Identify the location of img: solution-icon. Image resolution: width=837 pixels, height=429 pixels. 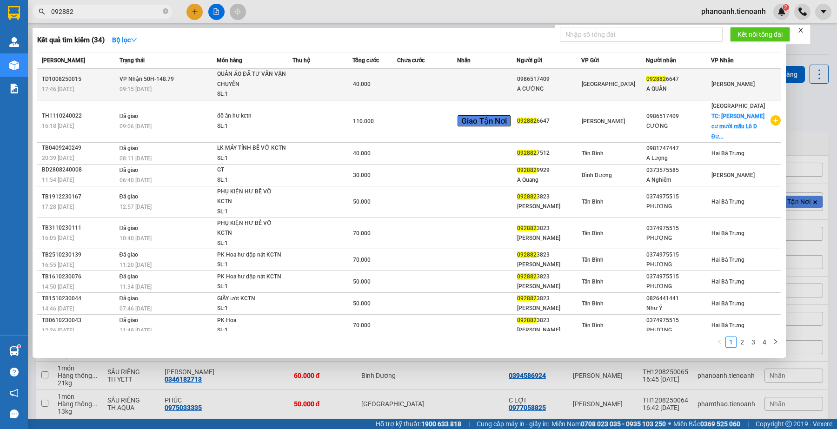
(14, 88).